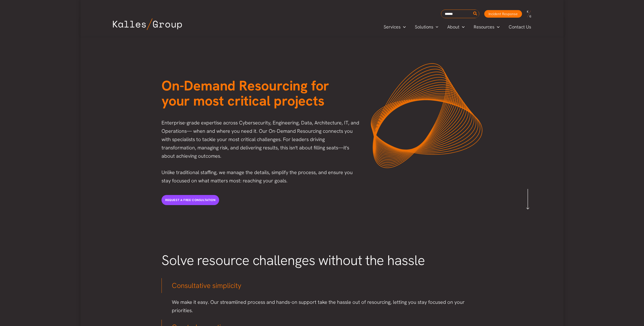  I want to click on span: Solve resource challenges without the hassle, so click(293, 260).